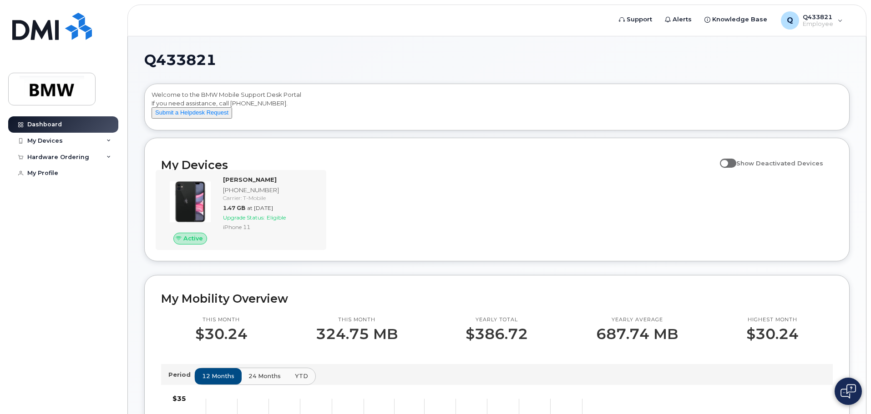 The width and height of the screenshot is (871, 414). I want to click on p: Highest month, so click(772, 320).